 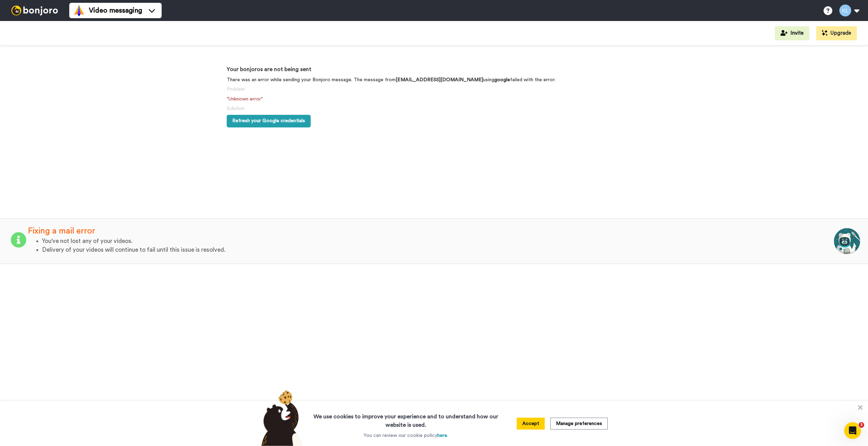 What do you see at coordinates (406, 418) in the screenshot?
I see `h3: We use cookies to improve your experience and to understand how our website is used.` at bounding box center [406, 418].